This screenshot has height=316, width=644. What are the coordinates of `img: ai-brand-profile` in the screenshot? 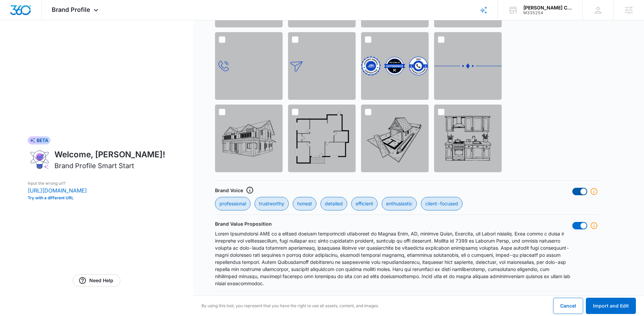 It's located at (40, 160).